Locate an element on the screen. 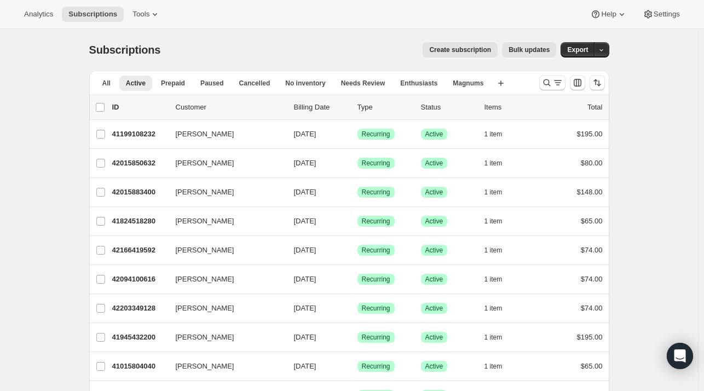 The width and height of the screenshot is (704, 391). span: Magnums is located at coordinates (468, 83).